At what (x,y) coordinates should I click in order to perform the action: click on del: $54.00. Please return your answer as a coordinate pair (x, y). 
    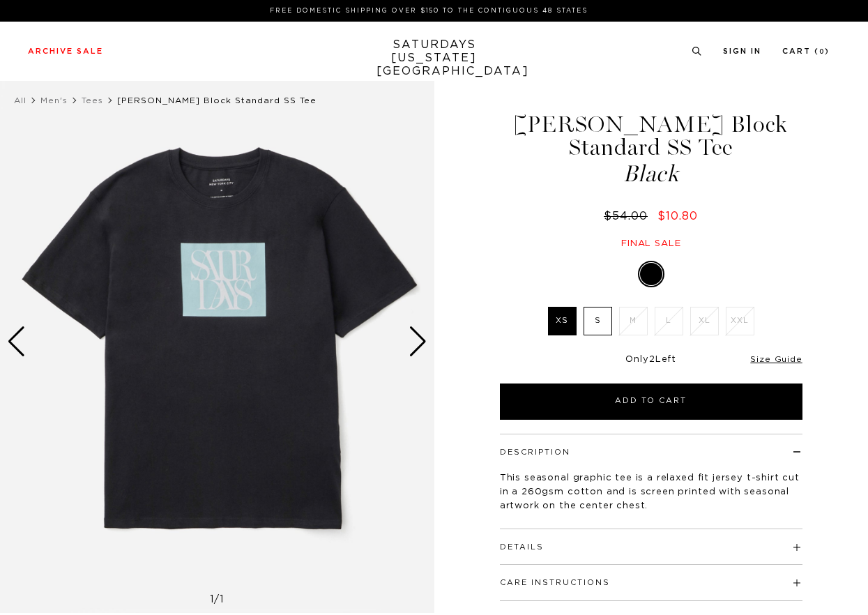
    Looking at the image, I should click on (628, 216).